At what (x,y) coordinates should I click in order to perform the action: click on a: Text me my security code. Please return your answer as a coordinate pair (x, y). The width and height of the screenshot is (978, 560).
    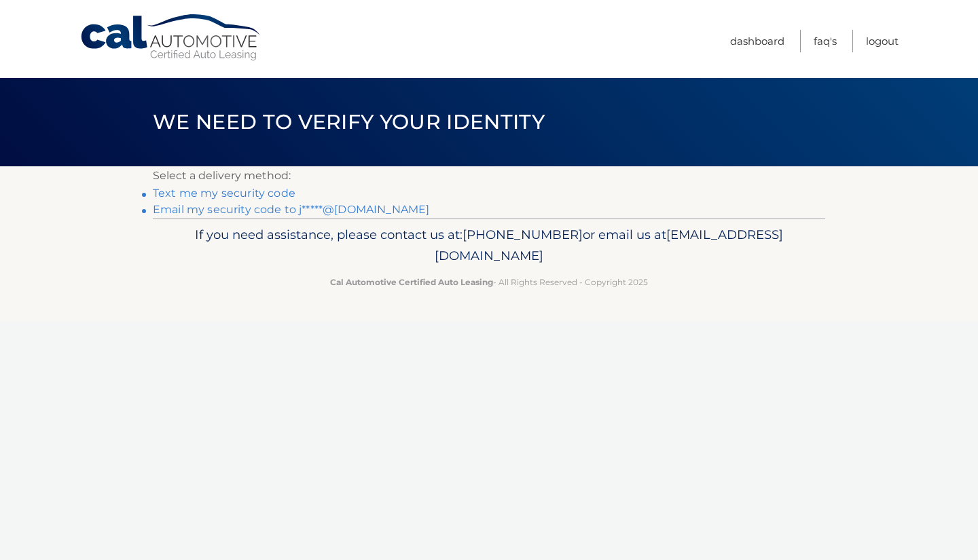
    Looking at the image, I should click on (225, 193).